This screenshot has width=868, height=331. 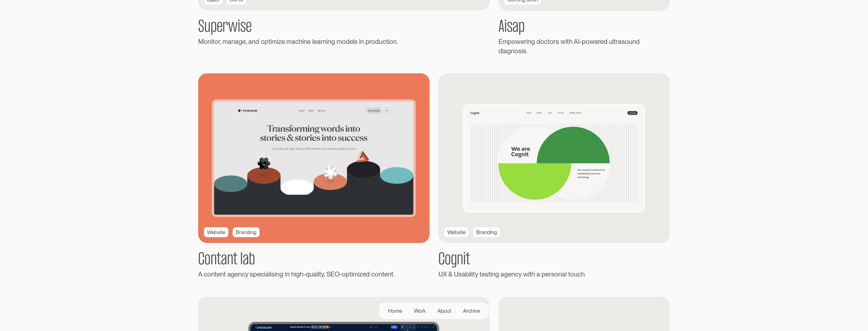 What do you see at coordinates (444, 311) in the screenshot?
I see `a: About` at bounding box center [444, 311].